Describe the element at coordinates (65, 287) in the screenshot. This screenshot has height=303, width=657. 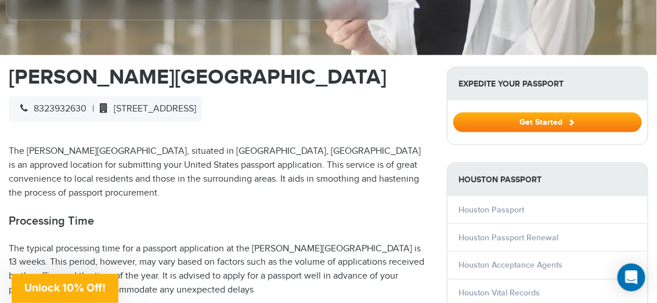
I see `span: Unlock 10% Off!` at that location.